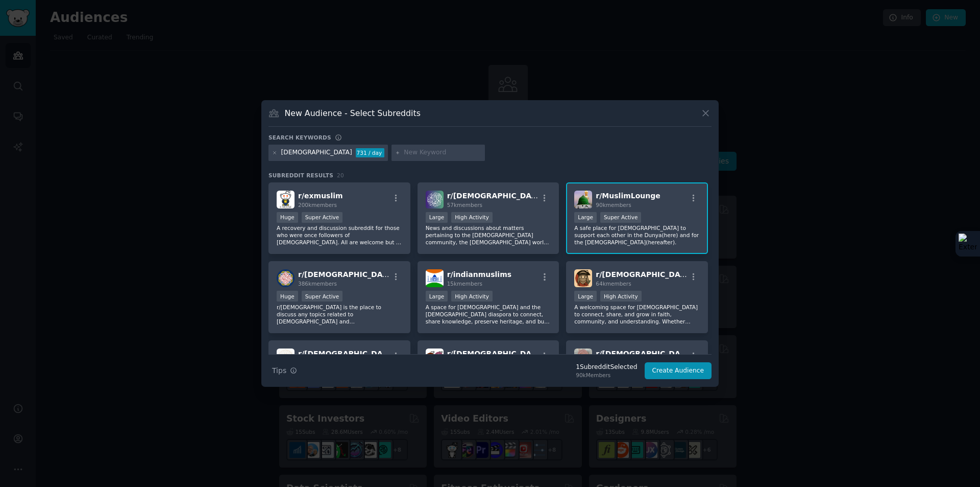 The height and width of the screenshot is (487, 980). What do you see at coordinates (318, 284) in the screenshot?
I see `span: 386k members` at bounding box center [318, 284].